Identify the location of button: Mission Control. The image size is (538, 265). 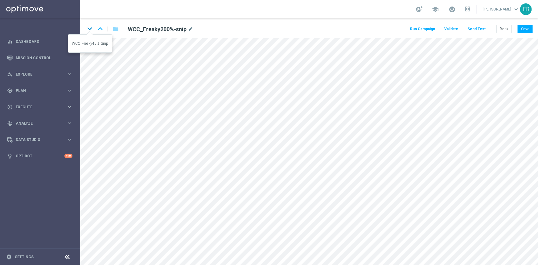
(40, 58).